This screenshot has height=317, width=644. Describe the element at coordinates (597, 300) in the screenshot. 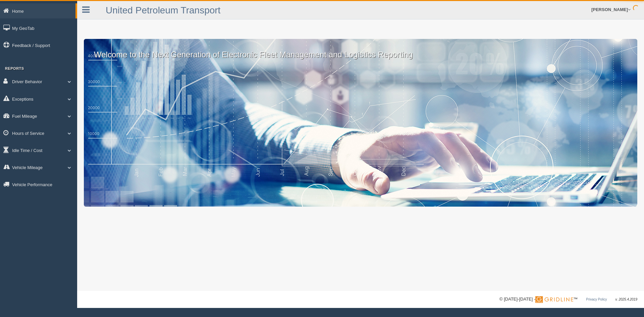

I see `a: Privacy Policy` at that location.